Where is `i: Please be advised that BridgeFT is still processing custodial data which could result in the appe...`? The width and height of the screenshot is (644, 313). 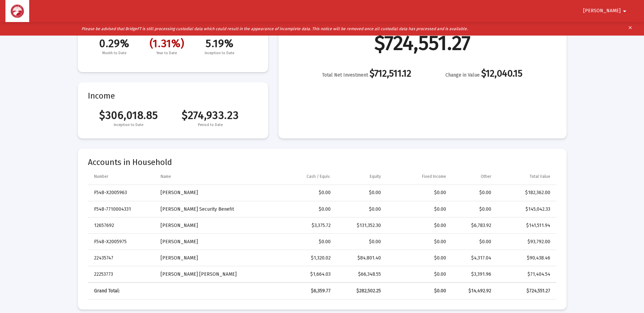 i: Please be advised that BridgeFT is still processing custodial data which could result in the appe... is located at coordinates (275, 29).